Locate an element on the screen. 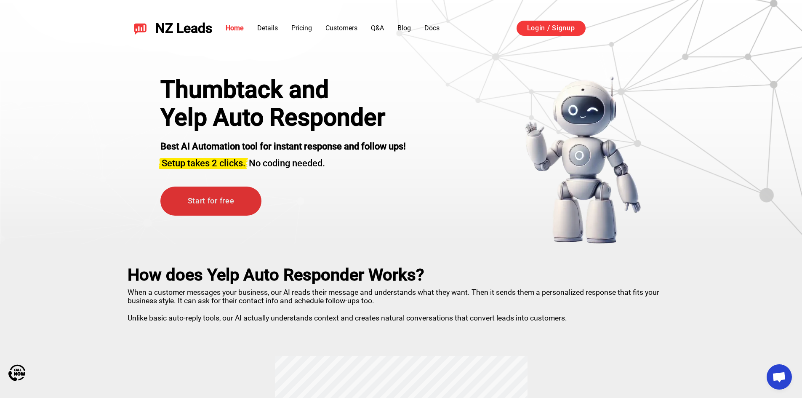 The image size is (802, 398). span: NZ Leads is located at coordinates (183, 28).